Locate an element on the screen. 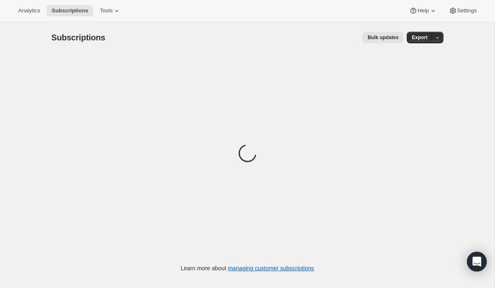 The height and width of the screenshot is (288, 495). button: Bulk updates is located at coordinates (383, 38).